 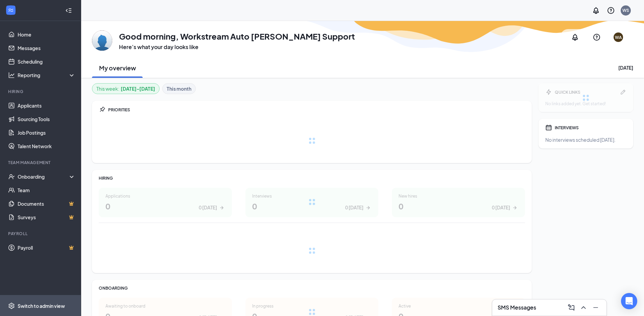 What do you see at coordinates (11, 10) in the screenshot?
I see `svg: WorkstreamLogo` at bounding box center [11, 10].